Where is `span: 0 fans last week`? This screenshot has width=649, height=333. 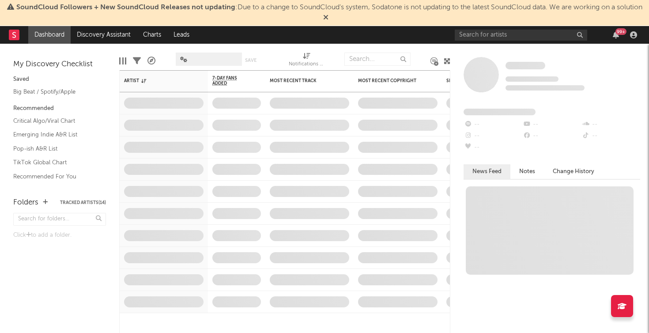
span: 0 fans last week is located at coordinates (545, 88).